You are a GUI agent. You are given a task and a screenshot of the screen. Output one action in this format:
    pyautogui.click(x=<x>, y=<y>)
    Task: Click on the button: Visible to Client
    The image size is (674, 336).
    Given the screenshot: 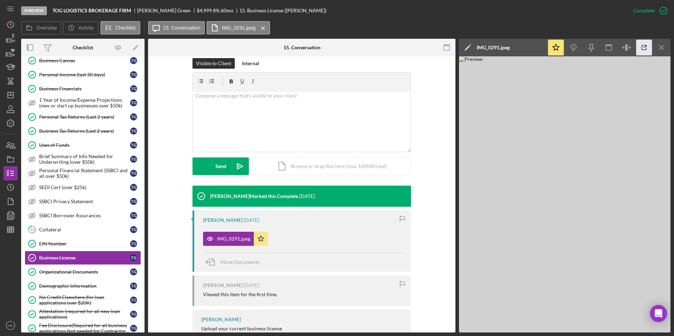 What is the action you would take?
    pyautogui.click(x=214, y=63)
    